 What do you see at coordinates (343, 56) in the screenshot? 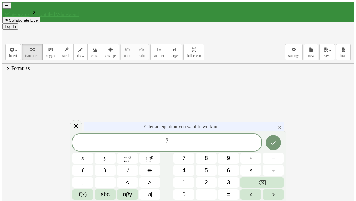
I see `span: load` at bounding box center [343, 56].